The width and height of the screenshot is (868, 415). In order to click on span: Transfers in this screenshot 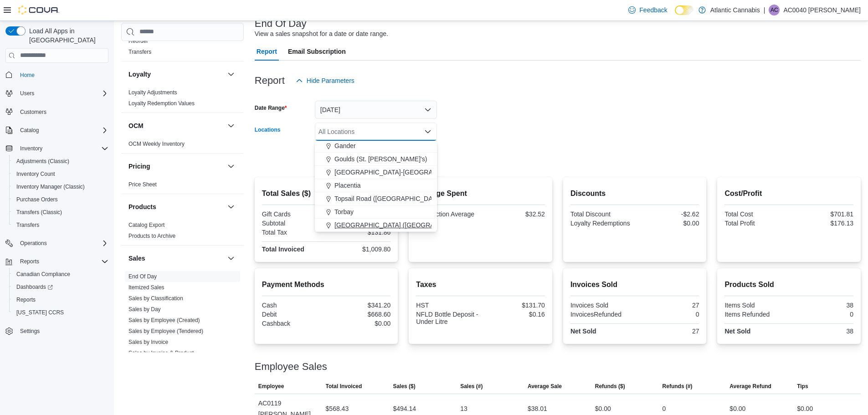, I will do `click(140, 52)`.